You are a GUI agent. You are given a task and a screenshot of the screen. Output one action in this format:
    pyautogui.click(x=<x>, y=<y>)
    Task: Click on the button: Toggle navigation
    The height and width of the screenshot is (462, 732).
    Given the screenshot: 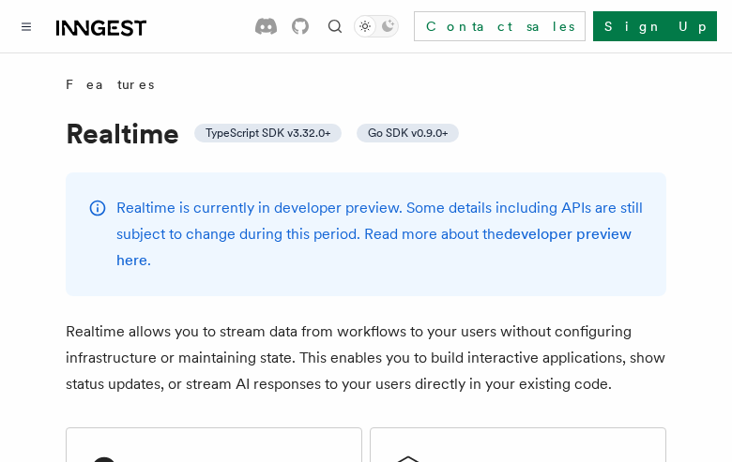 What is the action you would take?
    pyautogui.click(x=26, y=26)
    